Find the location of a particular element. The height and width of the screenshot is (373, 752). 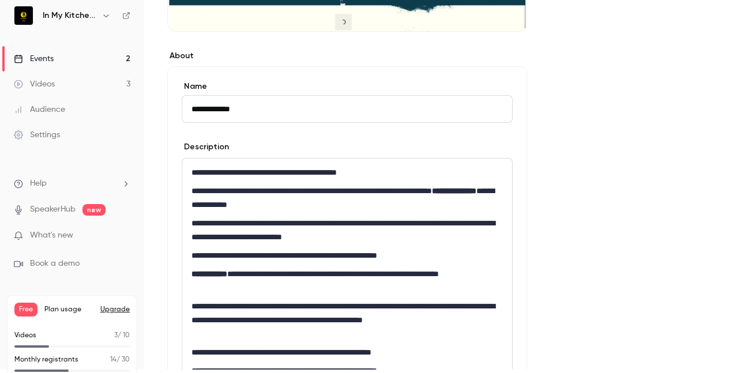

p: Monthly registrants is located at coordinates (46, 360).